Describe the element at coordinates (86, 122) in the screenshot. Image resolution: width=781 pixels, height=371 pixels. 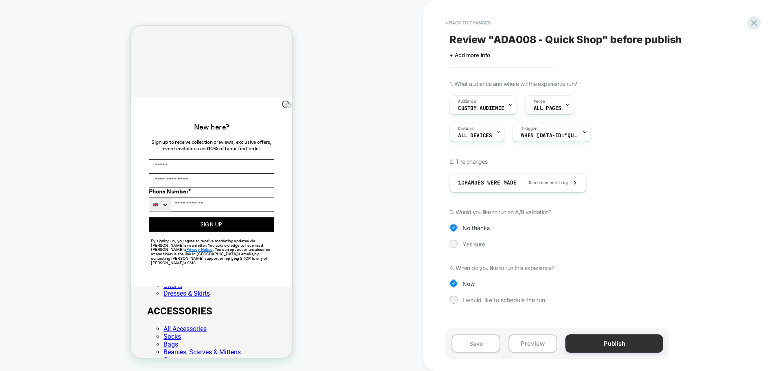
I see `strong: 10% off` at that location.